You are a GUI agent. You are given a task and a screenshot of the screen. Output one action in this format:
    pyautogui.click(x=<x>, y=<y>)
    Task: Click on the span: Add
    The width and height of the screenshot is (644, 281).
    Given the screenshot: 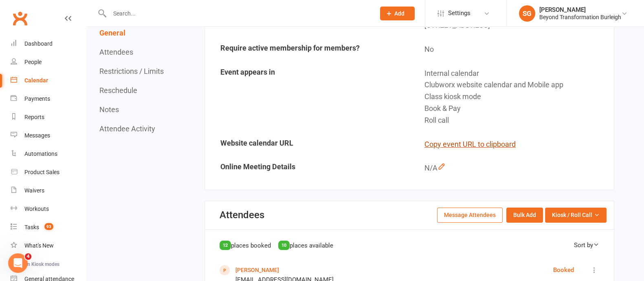 What is the action you would take?
    pyautogui.click(x=399, y=13)
    